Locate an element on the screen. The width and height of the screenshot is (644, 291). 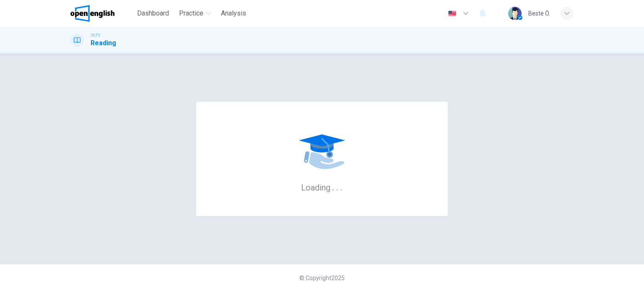
img: Profile picture is located at coordinates (515, 13).